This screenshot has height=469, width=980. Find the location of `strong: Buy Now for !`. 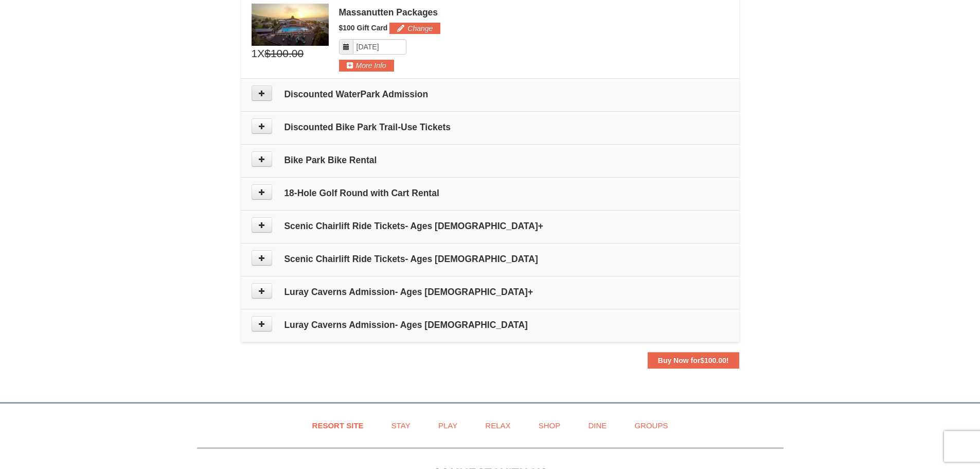

strong: Buy Now for ! is located at coordinates (693, 360).